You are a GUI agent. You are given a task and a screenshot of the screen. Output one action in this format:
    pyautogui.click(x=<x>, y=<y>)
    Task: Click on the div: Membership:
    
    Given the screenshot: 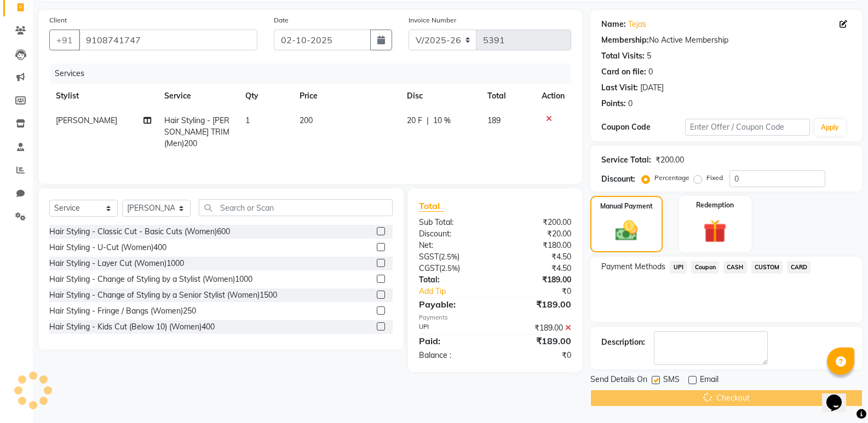 What is the action you would take?
    pyautogui.click(x=625, y=40)
    